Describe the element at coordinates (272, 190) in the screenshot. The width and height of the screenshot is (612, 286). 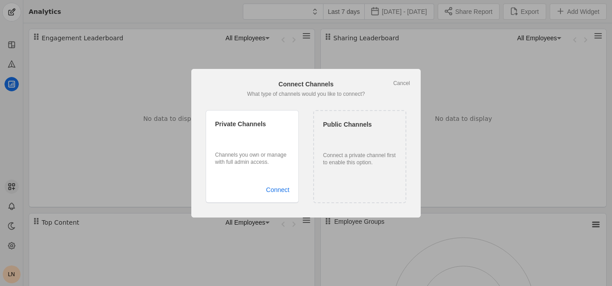
I see `button: Connect` at that location.